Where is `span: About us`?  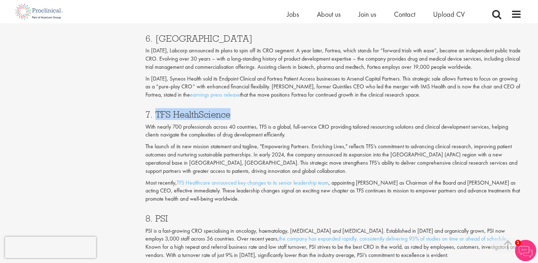 span: About us is located at coordinates (329, 14).